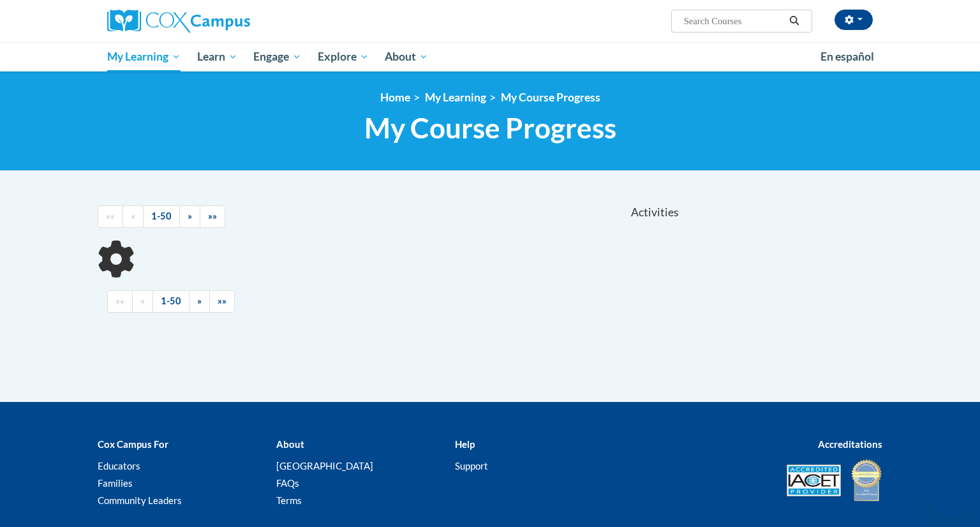 This screenshot has width=980, height=527. Describe the element at coordinates (217, 57) in the screenshot. I see `span: Learn` at that location.